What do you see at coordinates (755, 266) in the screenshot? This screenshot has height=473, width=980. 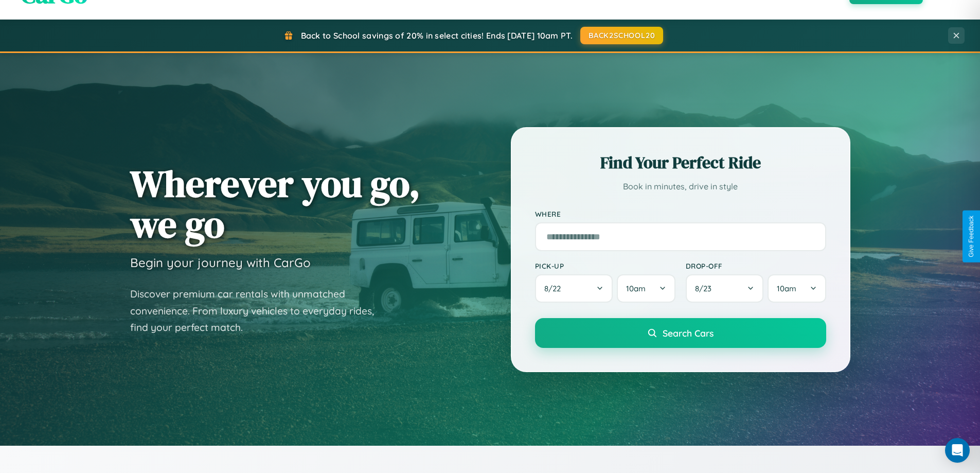 I see `label: Drop-off` at bounding box center [755, 266].